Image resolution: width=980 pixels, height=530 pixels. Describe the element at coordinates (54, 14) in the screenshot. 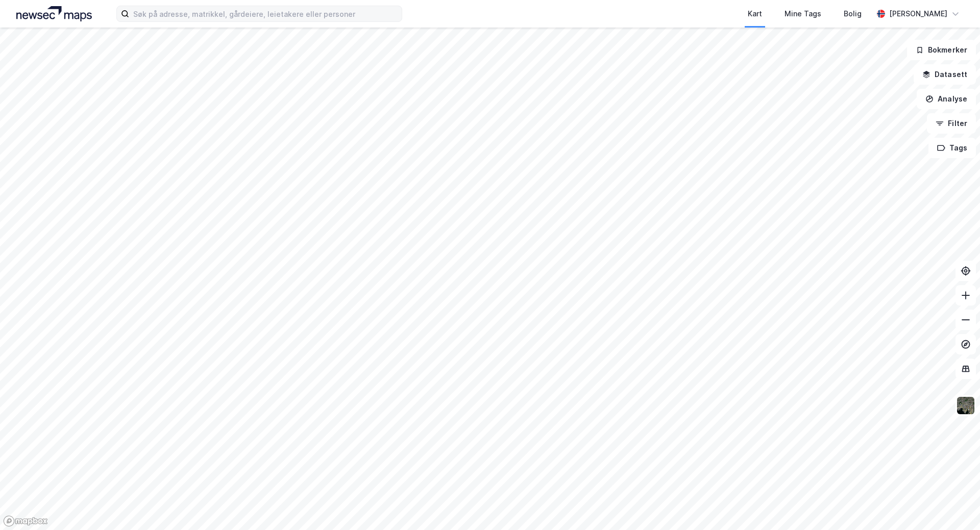

I see `img: logo.a4113a55bc3d86da70a041830d287a7e.svg` at that location.